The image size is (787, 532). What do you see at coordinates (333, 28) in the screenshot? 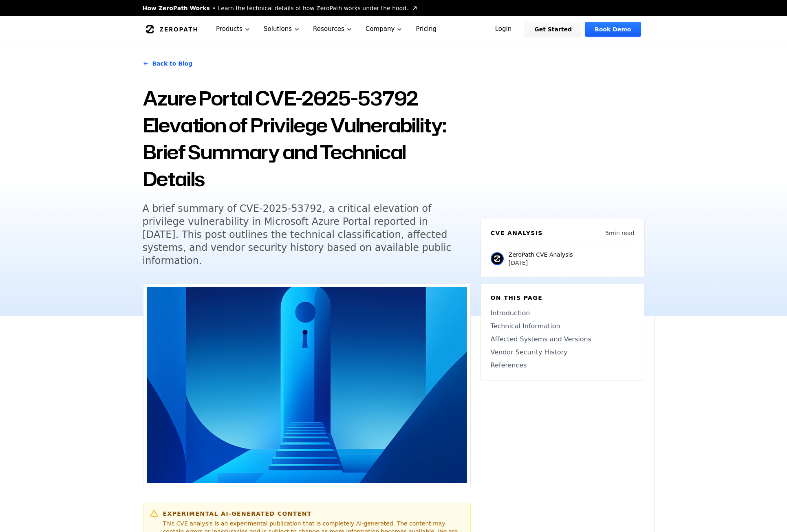
I see `button: Resources` at bounding box center [333, 28].